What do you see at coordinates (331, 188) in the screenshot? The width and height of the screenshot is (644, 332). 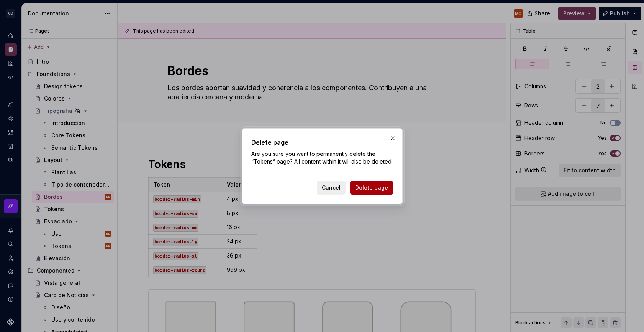 I see `button: Cancel` at bounding box center [331, 188].